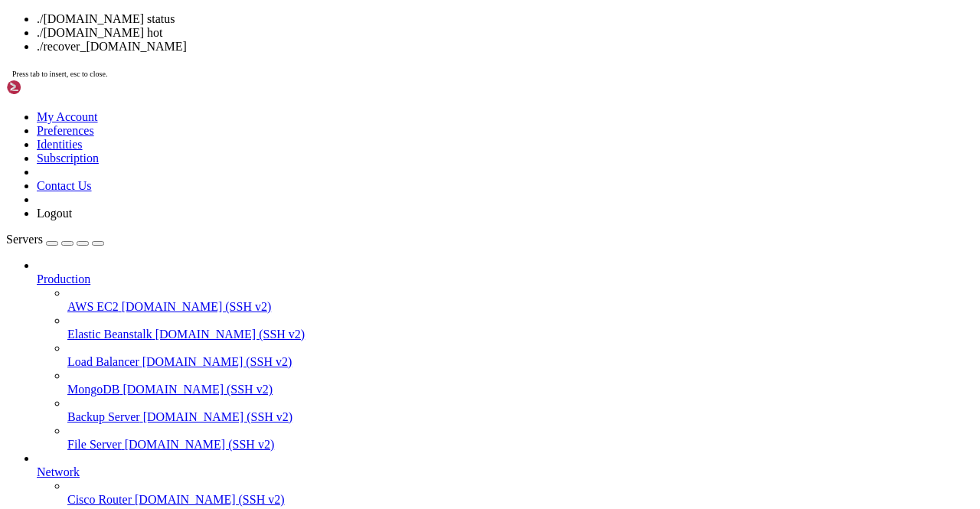  What do you see at coordinates (100, 499) in the screenshot?
I see `span: Cisco Router` at bounding box center [100, 499].